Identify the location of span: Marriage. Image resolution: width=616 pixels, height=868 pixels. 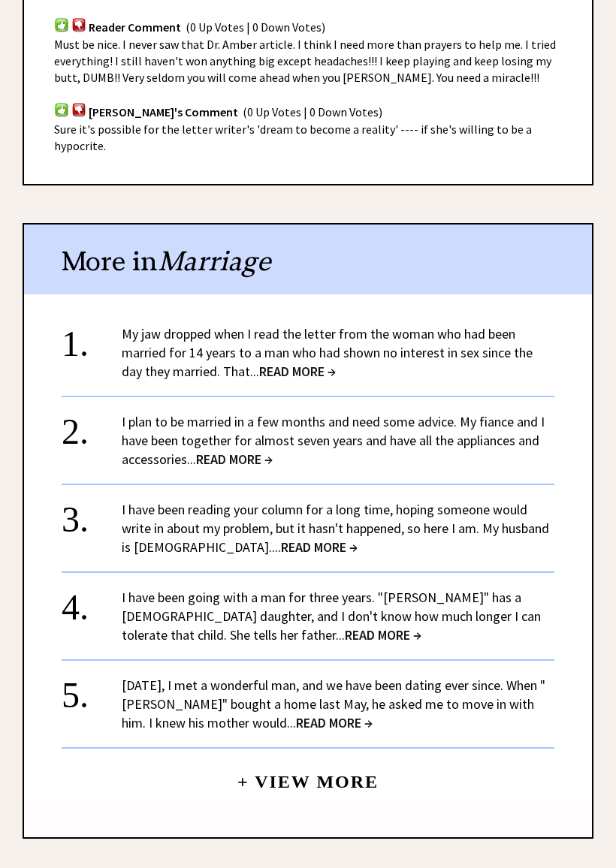
(214, 261).